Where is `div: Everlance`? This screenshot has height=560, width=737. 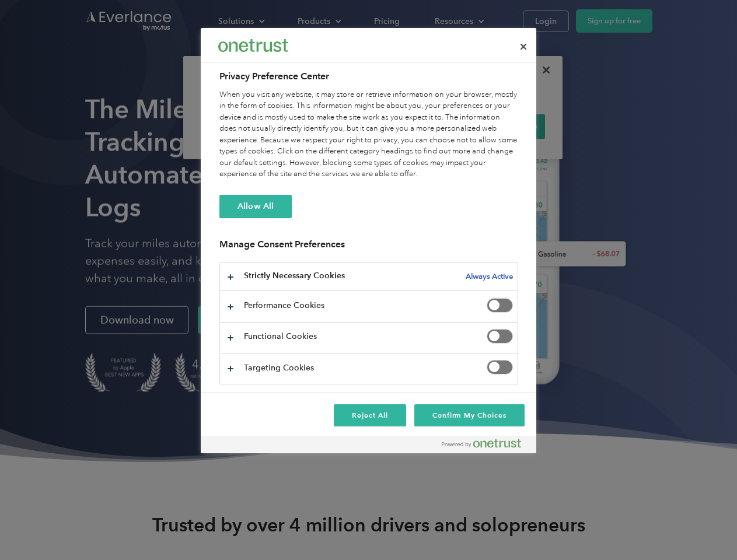
div: Everlance is located at coordinates (253, 45).